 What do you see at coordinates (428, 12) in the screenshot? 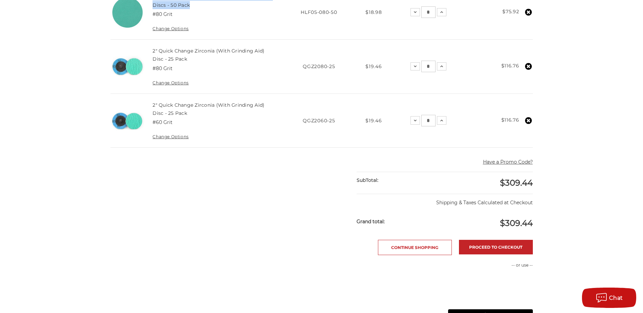
I see `input: 5" Green Film Hook and Loop Wet / Dry Sanding Discs - 50 Pack Quantity:` at bounding box center [428, 12].